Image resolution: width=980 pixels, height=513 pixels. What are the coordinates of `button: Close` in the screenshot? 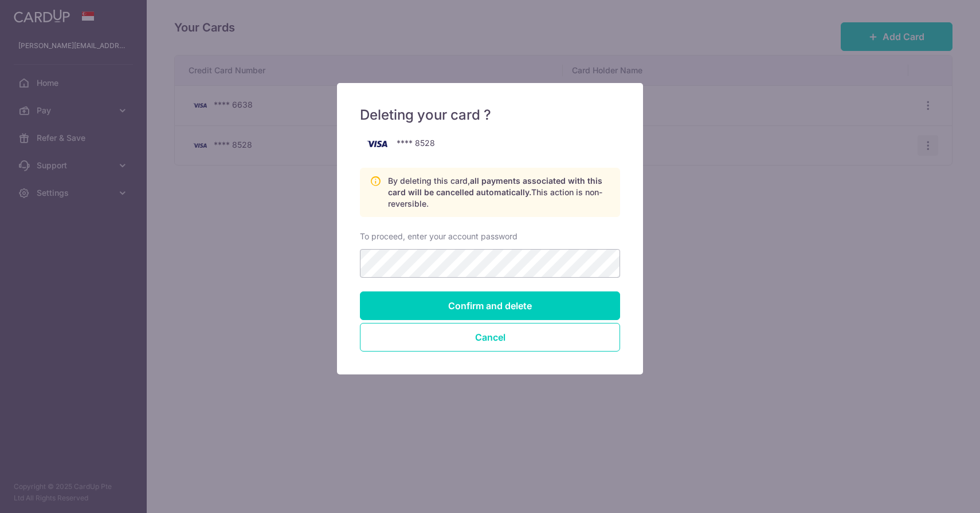 It's located at (490, 337).